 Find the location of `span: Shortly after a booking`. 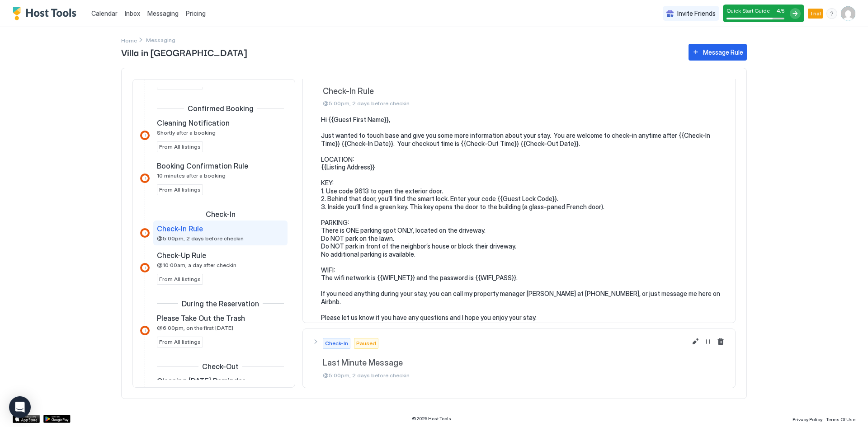

span: Shortly after a booking is located at coordinates (186, 132).